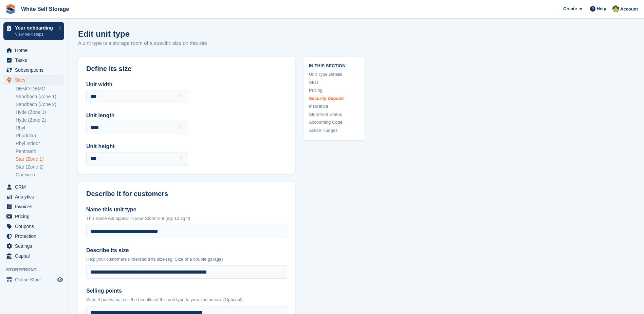 The height and width of the screenshot is (314, 644). I want to click on a: Sandbach (Zone 2), so click(40, 104).